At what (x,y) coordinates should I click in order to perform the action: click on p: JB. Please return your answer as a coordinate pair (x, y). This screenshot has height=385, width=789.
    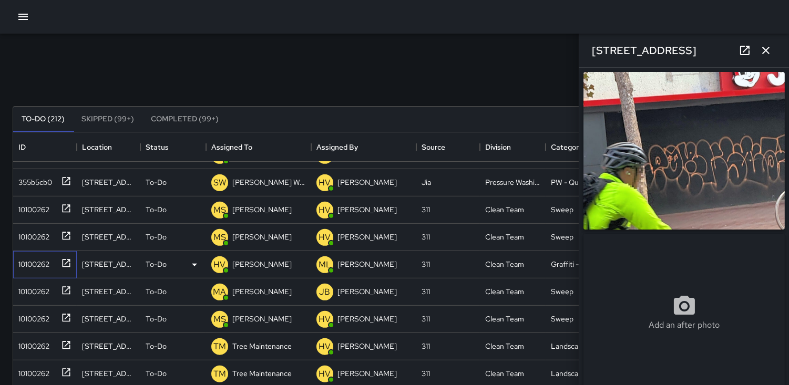
    Looking at the image, I should click on (325, 292).